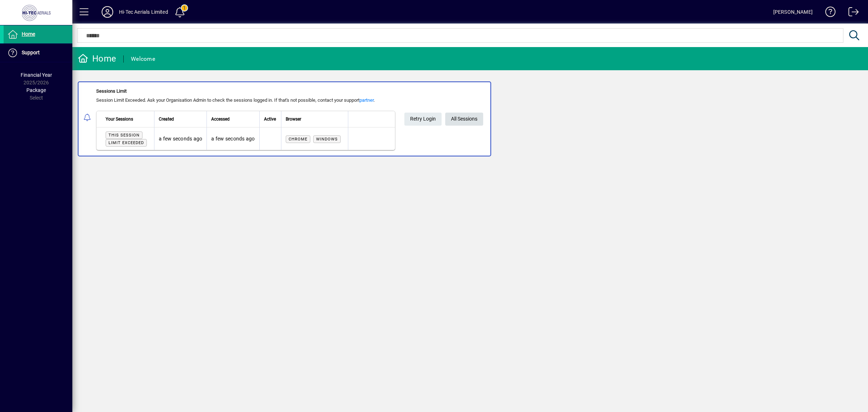  What do you see at coordinates (245, 100) in the screenshot?
I see `div: Session Limit Exceeded. Ask your Organisation Admin to check the sessions logged in. If that's no...` at bounding box center [245, 100].